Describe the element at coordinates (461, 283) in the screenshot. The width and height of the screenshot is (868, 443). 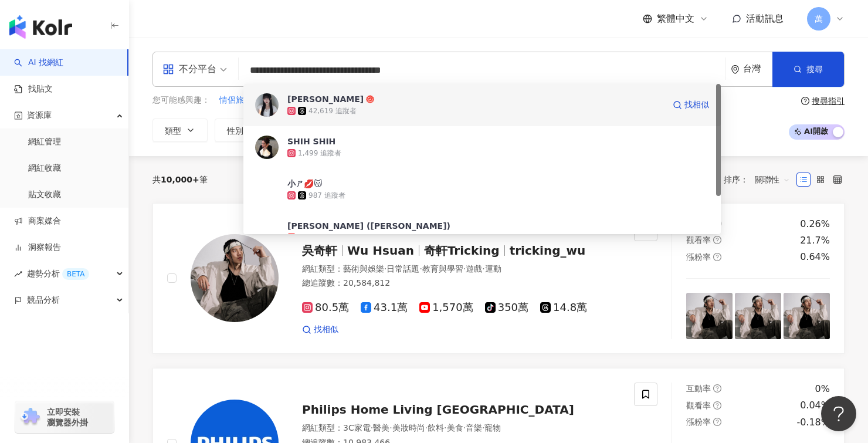
I see `div: 總追蹤數 ： 20,584,812` at that location.